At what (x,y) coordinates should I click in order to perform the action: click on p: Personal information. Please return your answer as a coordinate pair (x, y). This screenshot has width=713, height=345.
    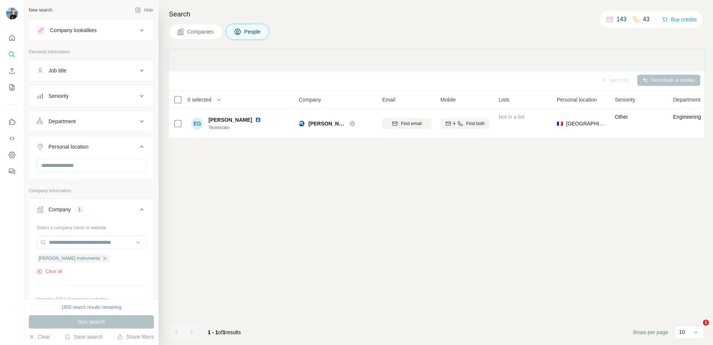
    Looking at the image, I should click on (91, 52).